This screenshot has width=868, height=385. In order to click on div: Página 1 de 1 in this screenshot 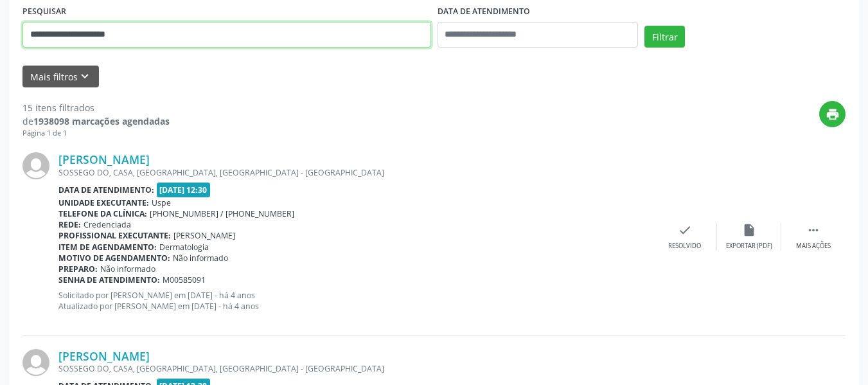, I will do `click(95, 133)`.